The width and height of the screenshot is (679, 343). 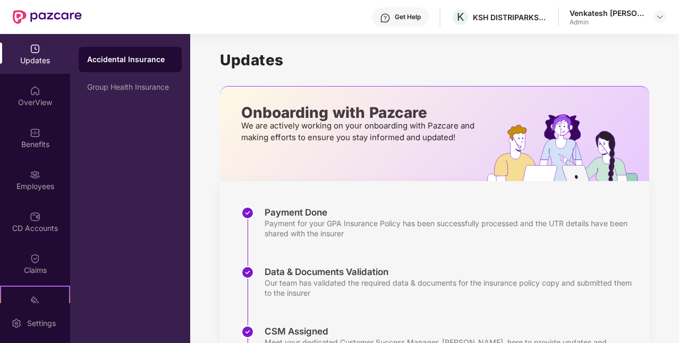 What do you see at coordinates (434, 60) in the screenshot?
I see `h1: Updates` at bounding box center [434, 60].